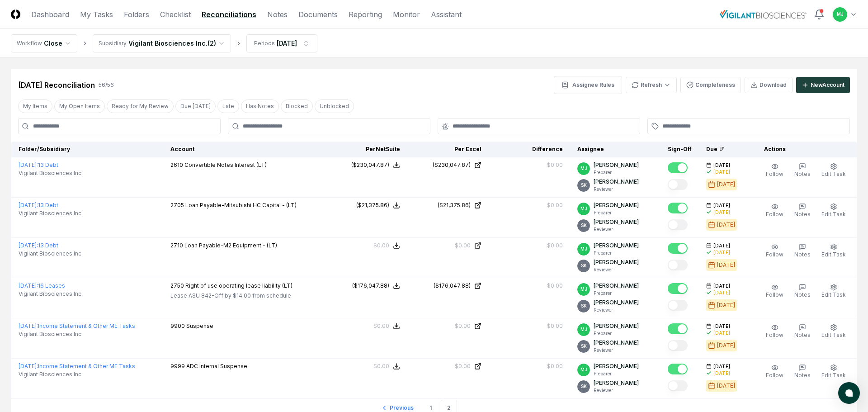 This screenshot has height=412, width=868. What do you see at coordinates (50, 14) in the screenshot?
I see `a: Dashboard` at bounding box center [50, 14].